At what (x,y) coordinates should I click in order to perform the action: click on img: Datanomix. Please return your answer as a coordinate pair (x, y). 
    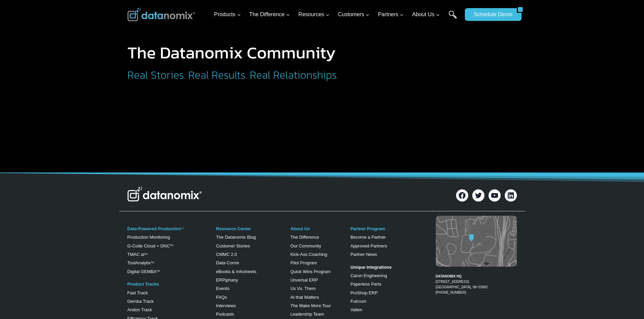
    Looking at the image, I should click on (161, 14).